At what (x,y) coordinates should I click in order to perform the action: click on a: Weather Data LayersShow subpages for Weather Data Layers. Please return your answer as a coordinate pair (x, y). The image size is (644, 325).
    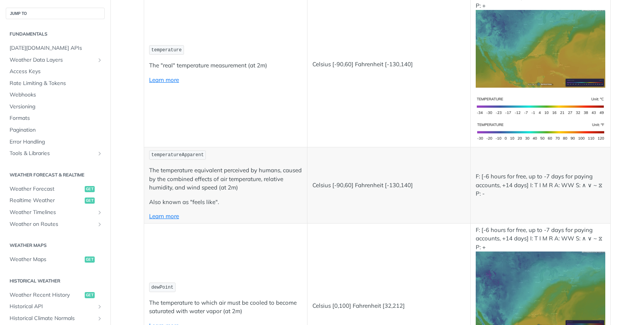
    Looking at the image, I should click on (55, 60).